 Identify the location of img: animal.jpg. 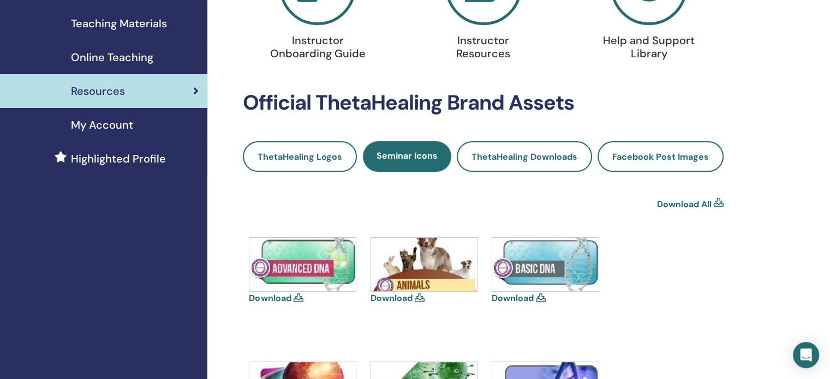
(424, 265).